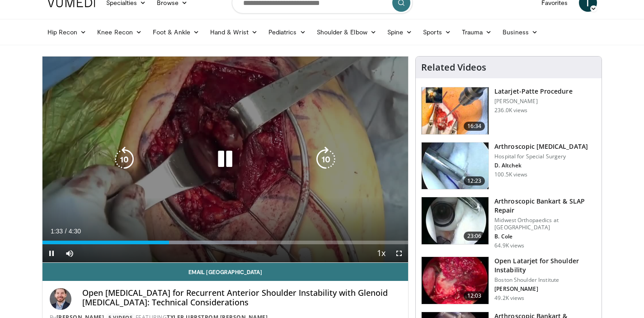  Describe the element at coordinates (176, 32) in the screenshot. I see `a: Foot & Ankle` at that location.